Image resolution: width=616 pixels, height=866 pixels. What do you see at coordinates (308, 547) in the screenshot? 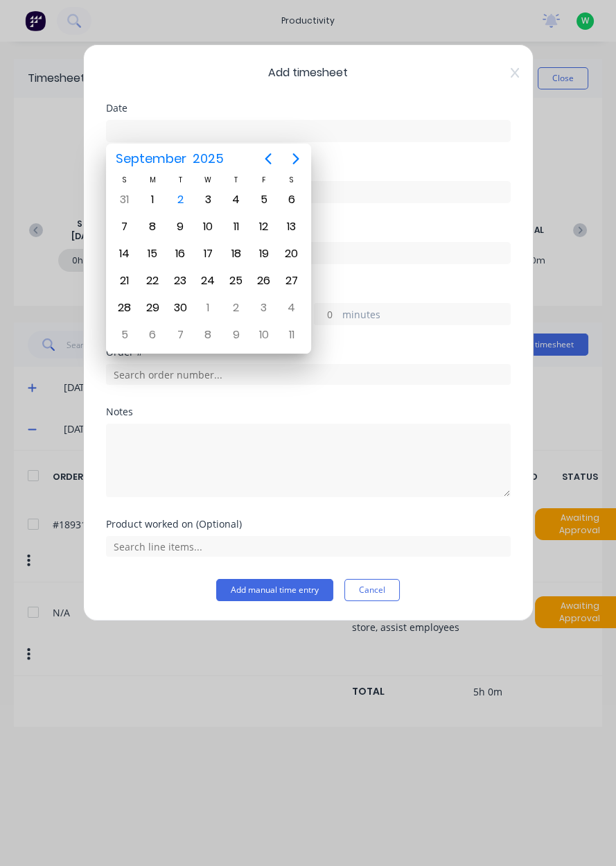
I see `input: Search line items...` at bounding box center [308, 547].